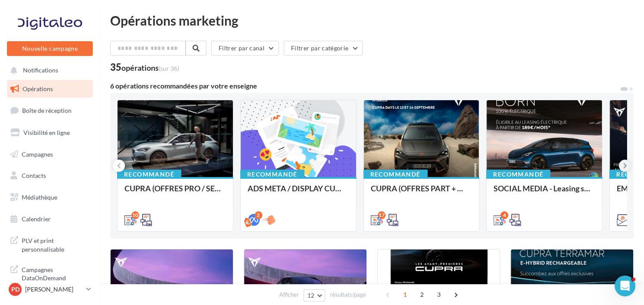 The height and width of the screenshot is (305, 644). I want to click on span: résultats/page, so click(348, 294).